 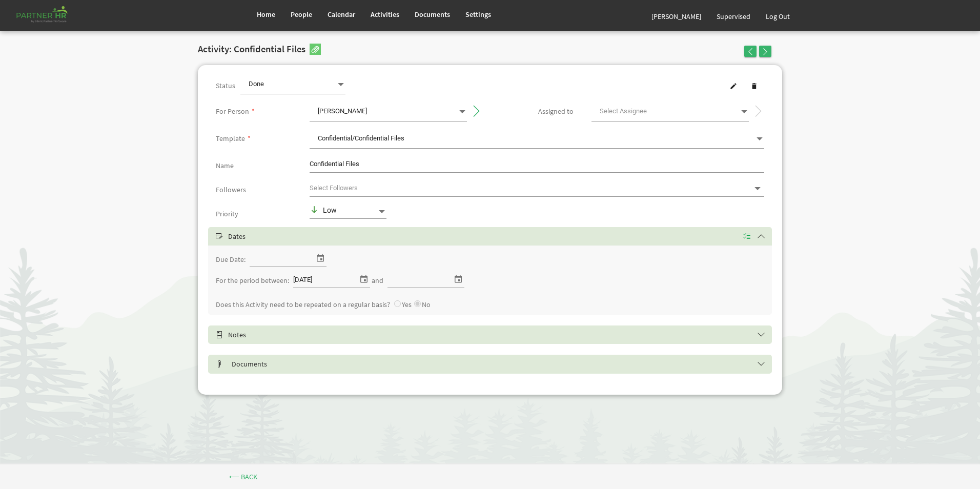 What do you see at coordinates (498, 236) in the screenshot?
I see `h5: Dates` at bounding box center [498, 236].